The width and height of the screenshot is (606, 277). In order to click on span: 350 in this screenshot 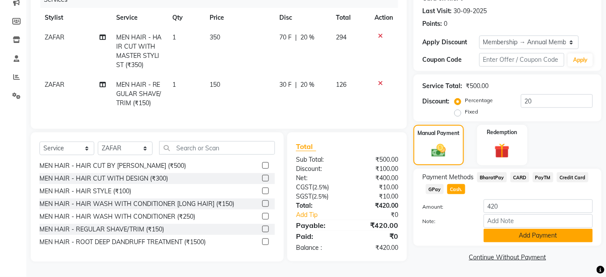, I will do `click(215, 37)`.